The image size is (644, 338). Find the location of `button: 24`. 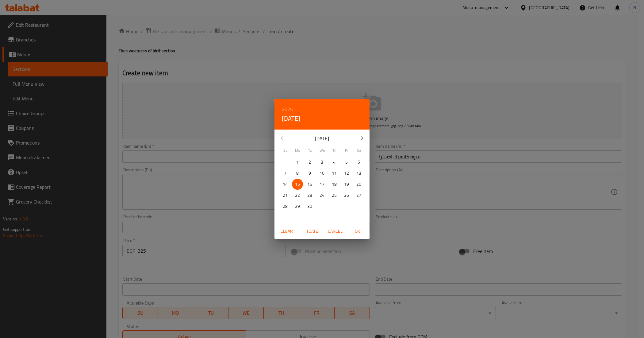

button: 24 is located at coordinates (322, 196).